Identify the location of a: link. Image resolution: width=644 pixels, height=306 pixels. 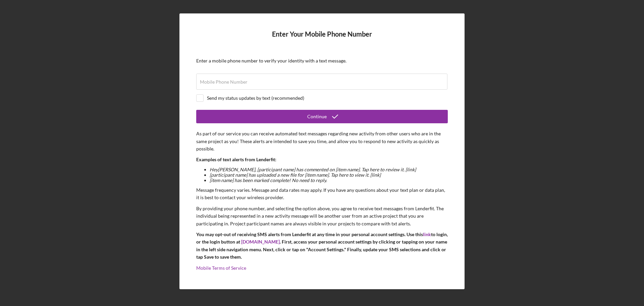
(427, 234).